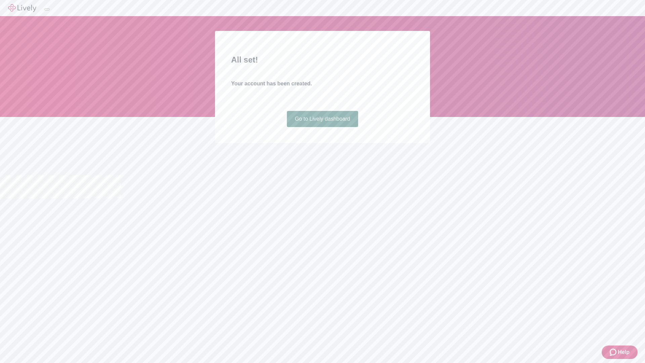 The width and height of the screenshot is (645, 363). I want to click on button: Zendesk support iconHelp, so click(620, 352).